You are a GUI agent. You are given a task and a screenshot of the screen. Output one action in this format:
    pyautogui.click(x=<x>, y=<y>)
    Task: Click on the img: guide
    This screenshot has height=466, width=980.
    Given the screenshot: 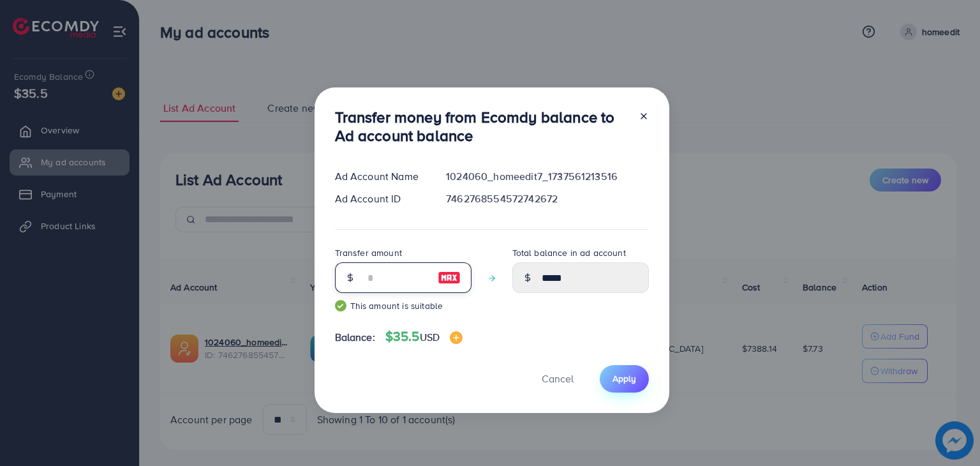 What is the action you would take?
    pyautogui.click(x=340, y=306)
    